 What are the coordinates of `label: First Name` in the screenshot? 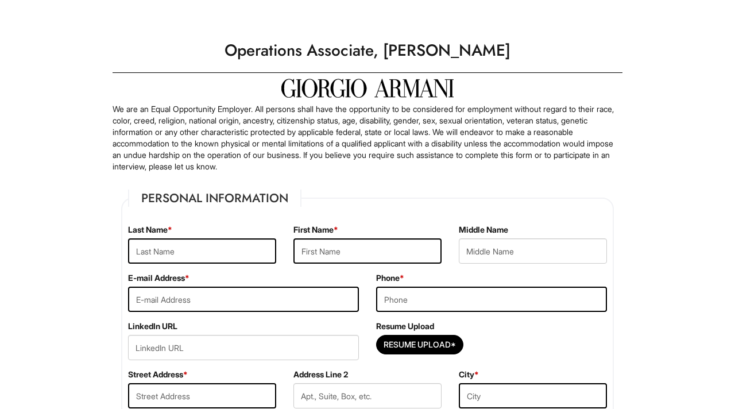 It's located at (316, 230).